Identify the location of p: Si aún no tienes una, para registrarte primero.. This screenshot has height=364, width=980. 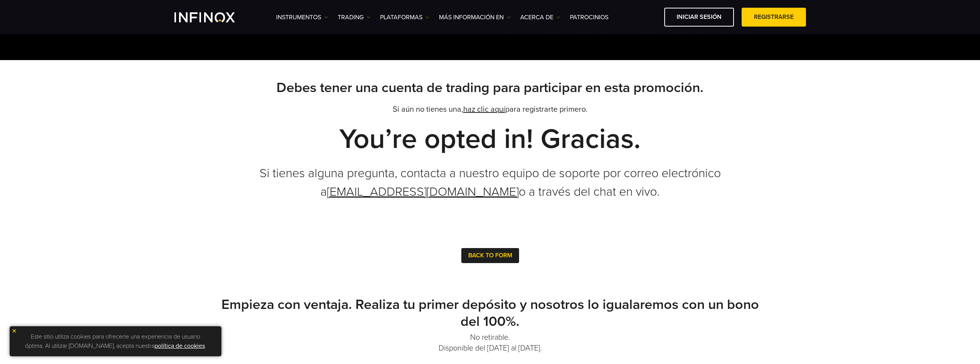
(490, 109).